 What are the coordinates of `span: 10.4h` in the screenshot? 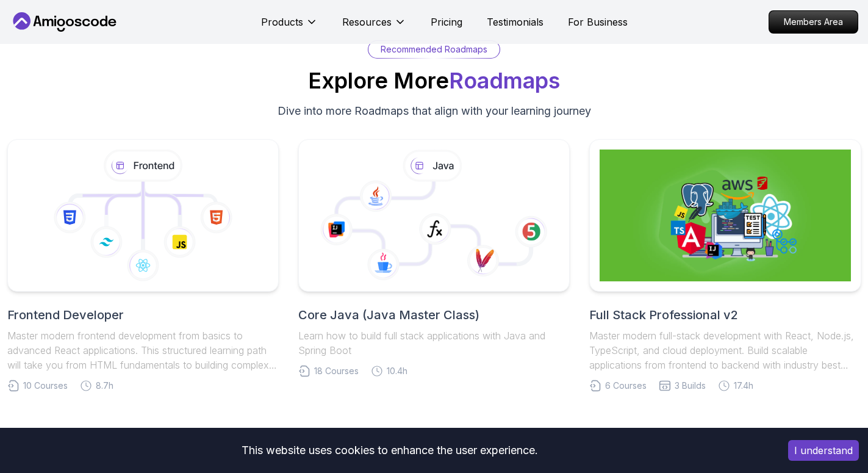 It's located at (397, 371).